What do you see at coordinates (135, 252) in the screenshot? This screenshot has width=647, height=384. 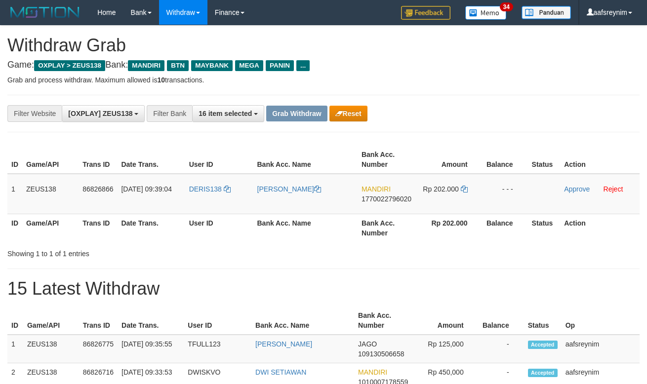 I see `div: Showing 1 to 1 of 1 entries` at bounding box center [135, 252].